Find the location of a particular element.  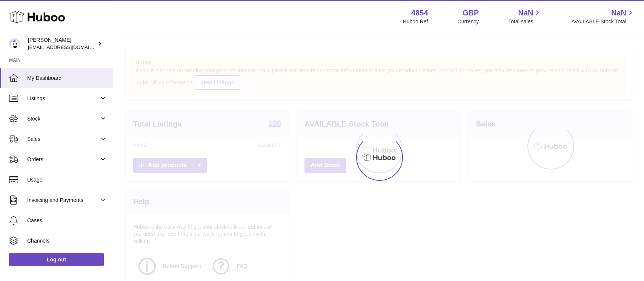

a: NaN Total sales is located at coordinates (525, 16).